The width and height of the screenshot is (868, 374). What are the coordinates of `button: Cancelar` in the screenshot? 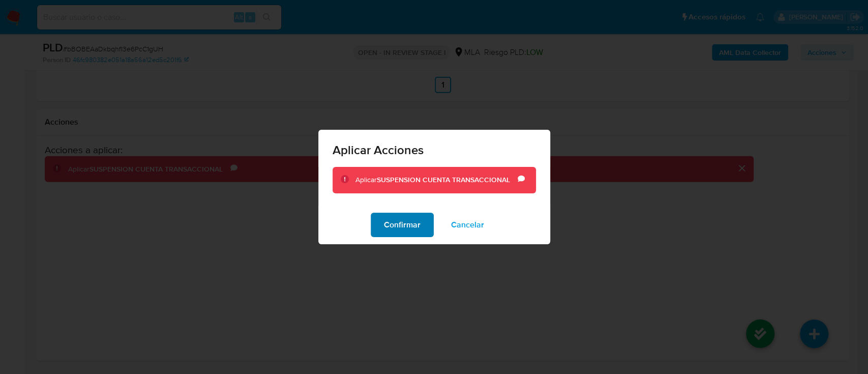 It's located at (467, 225).